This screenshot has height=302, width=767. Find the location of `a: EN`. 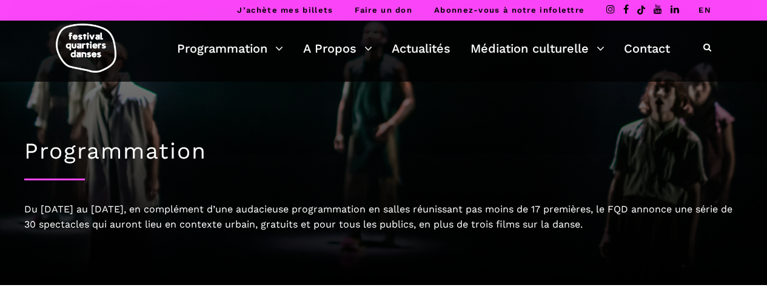

a: EN is located at coordinates (704, 10).